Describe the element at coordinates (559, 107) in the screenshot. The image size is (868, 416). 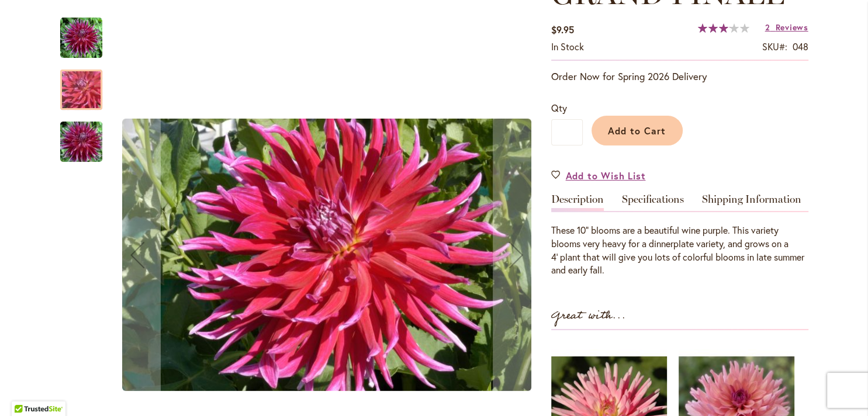
I see `span: Qty` at that location.